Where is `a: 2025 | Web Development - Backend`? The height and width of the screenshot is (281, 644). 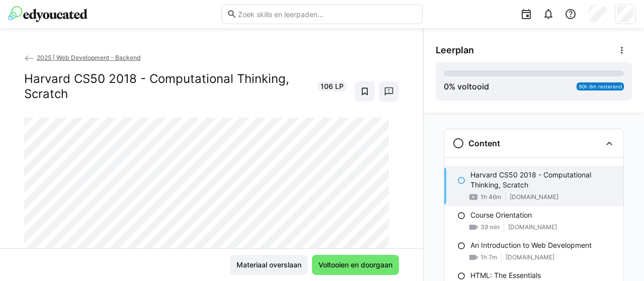
a: 2025 | Web Development - Backend is located at coordinates (83, 57).